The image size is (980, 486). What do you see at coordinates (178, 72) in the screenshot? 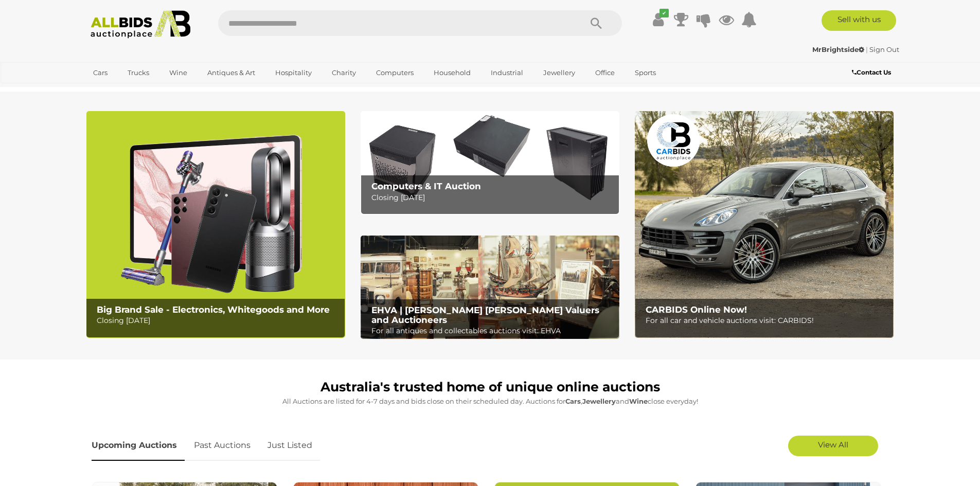
I see `a: Wine` at bounding box center [178, 72].